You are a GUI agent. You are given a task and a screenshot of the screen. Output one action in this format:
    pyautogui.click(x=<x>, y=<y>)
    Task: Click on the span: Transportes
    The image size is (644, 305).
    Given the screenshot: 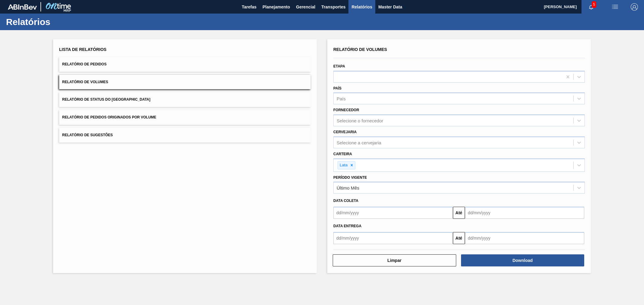 What is the action you would take?
    pyautogui.click(x=333, y=7)
    